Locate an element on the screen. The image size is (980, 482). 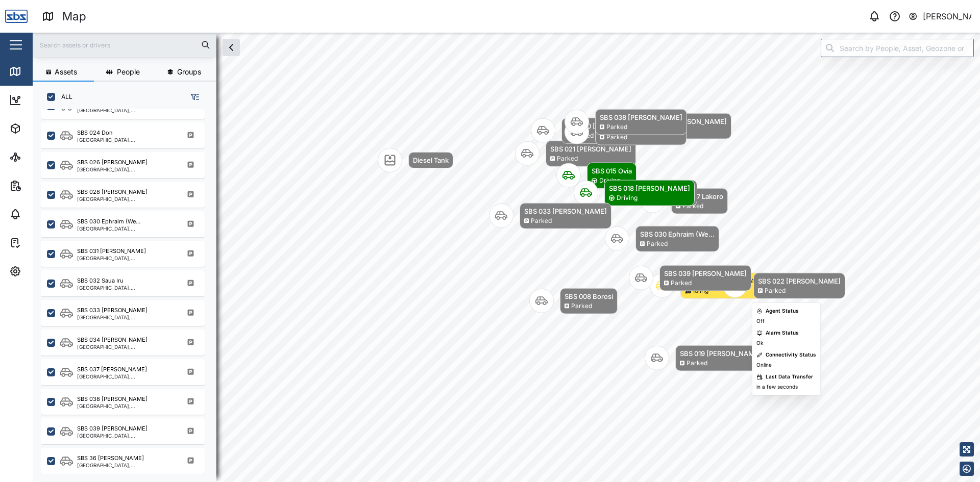
div: SBS 015 Ovia is located at coordinates (611, 171).